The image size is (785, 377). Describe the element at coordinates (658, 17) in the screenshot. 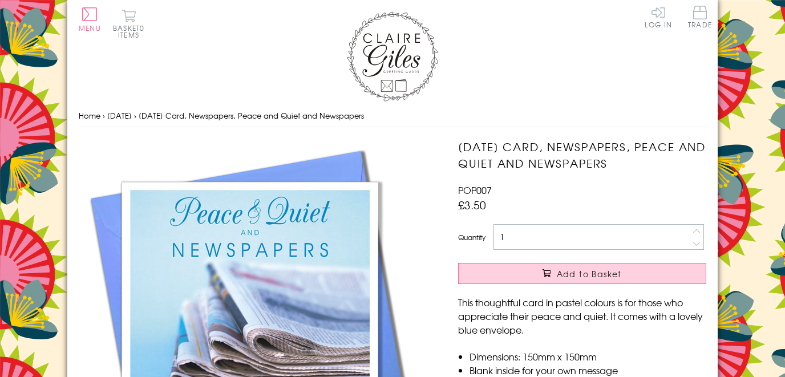

I see `a: Log In` at that location.